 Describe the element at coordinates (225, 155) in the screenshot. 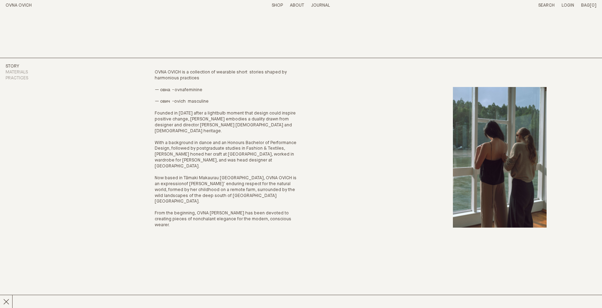

I see `span: With a background in dance and an Honours Bachelor of Performance Design, followed by postgraduat...` at that location.